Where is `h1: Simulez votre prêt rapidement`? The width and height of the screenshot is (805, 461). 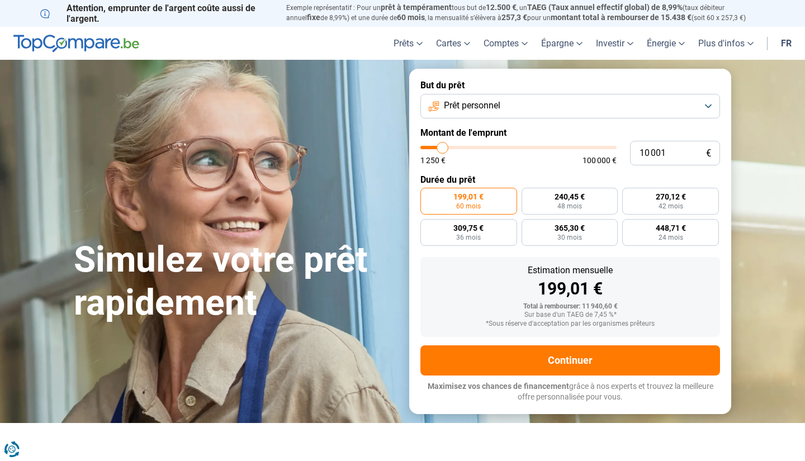
h1: Simulez votre prêt rapidement is located at coordinates (235, 282).